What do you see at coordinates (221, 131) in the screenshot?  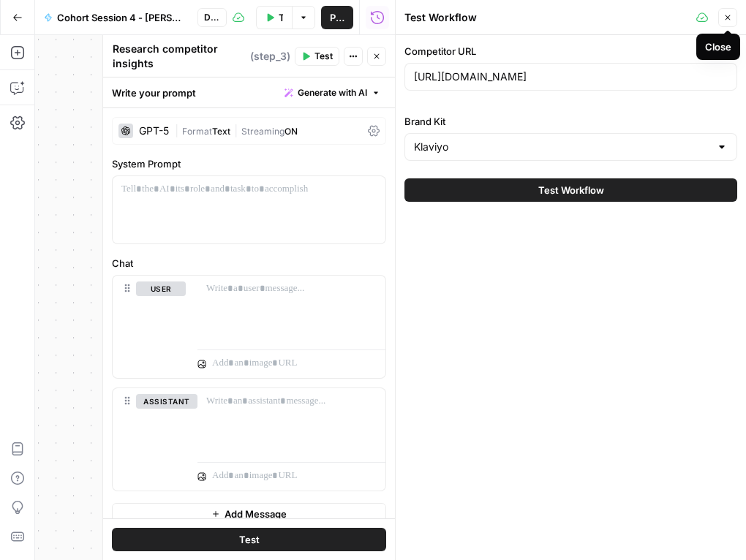 I see `span: Text` at bounding box center [221, 131].